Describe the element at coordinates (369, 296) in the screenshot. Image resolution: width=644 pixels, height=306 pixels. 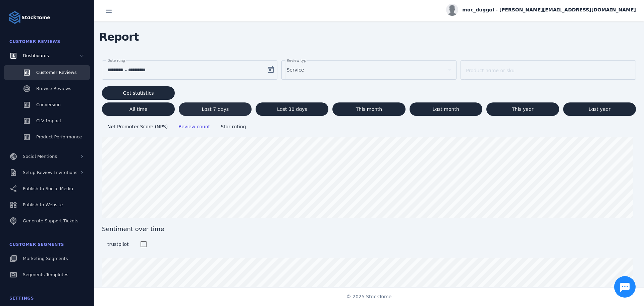
I see `span: © 2025 StackTome` at that location.